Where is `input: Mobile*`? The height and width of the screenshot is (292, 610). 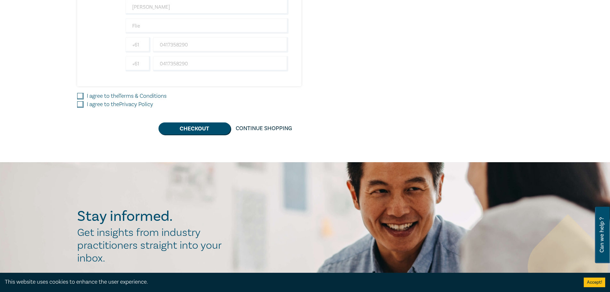 input: Mobile* is located at coordinates (221, 45).